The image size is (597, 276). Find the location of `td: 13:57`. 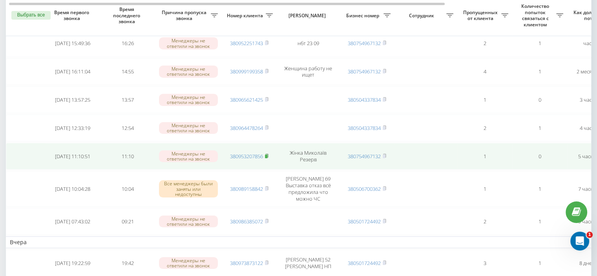

td: 13:57 is located at coordinates (128, 100).